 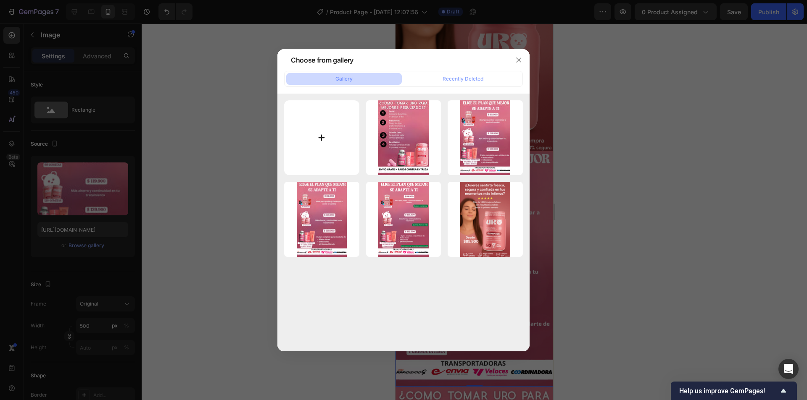 I want to click on div: Choose from gallery, so click(x=322, y=60).